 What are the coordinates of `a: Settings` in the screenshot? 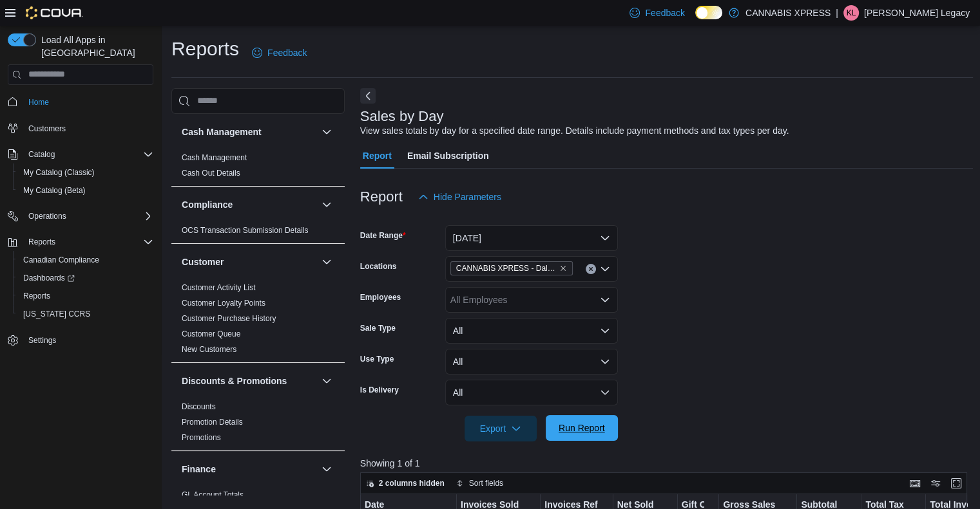 It's located at (42, 341).